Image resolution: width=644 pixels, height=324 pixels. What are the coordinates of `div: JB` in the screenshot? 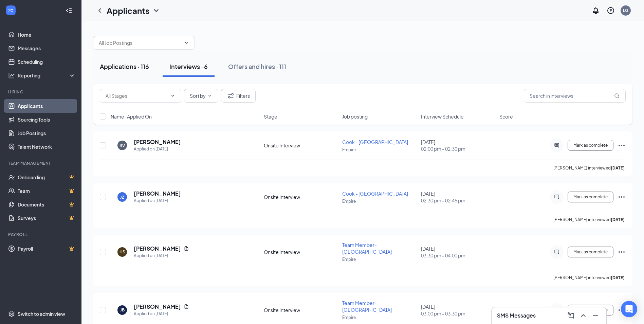 It's located at (122, 309).